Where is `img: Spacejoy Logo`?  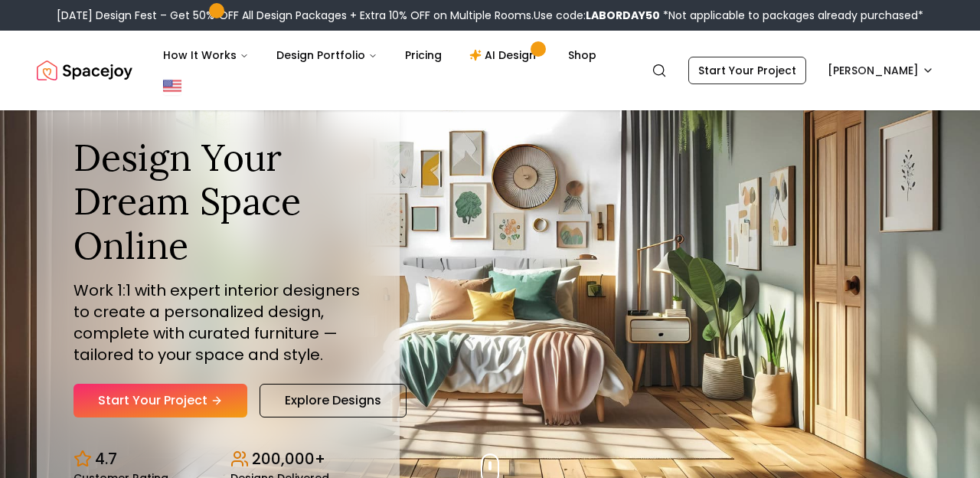
img: Spacejoy Logo is located at coordinates (85, 71).